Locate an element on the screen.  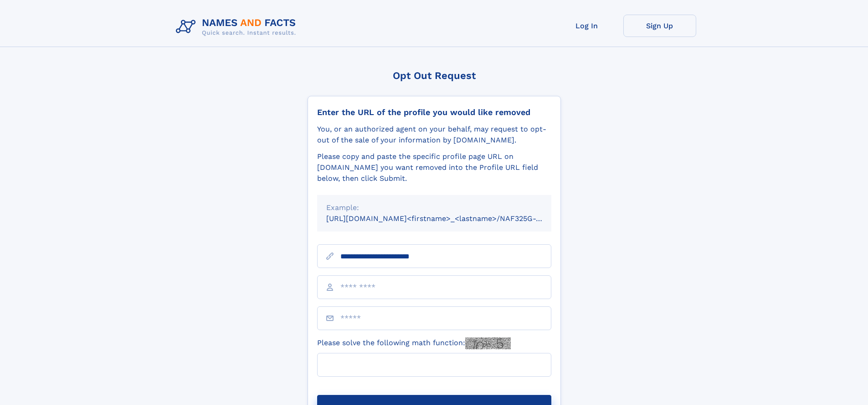
a: Sign Up is located at coordinates (660, 26).